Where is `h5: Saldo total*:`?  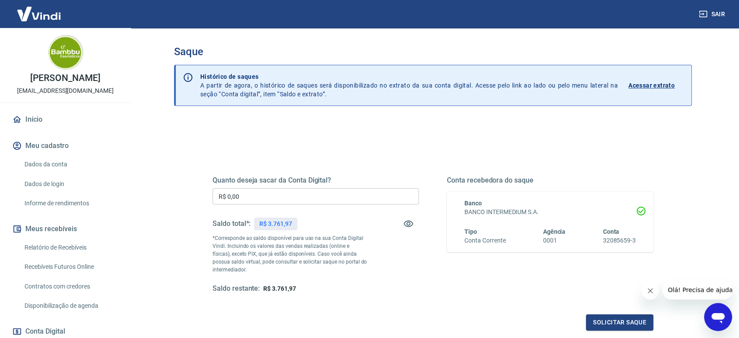 h5: Saldo total*: is located at coordinates (231, 223).